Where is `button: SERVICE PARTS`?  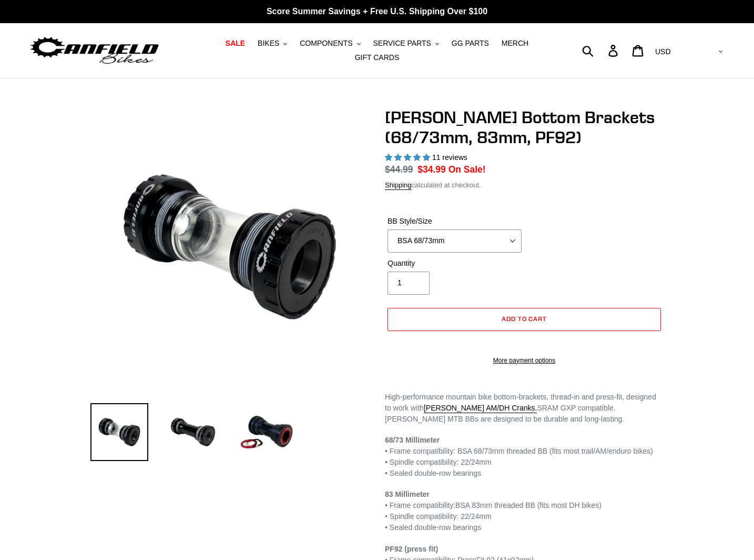 button: SERVICE PARTS is located at coordinates (405, 43).